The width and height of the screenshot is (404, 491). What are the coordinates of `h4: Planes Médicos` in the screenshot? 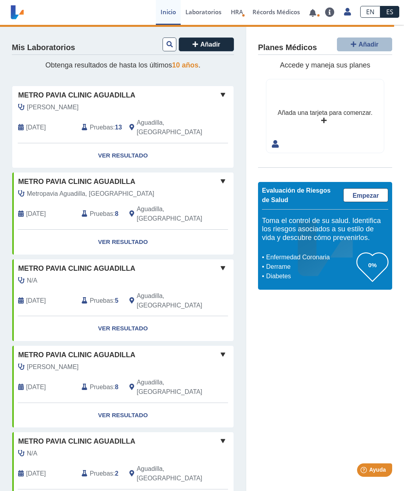 It's located at (288, 48).